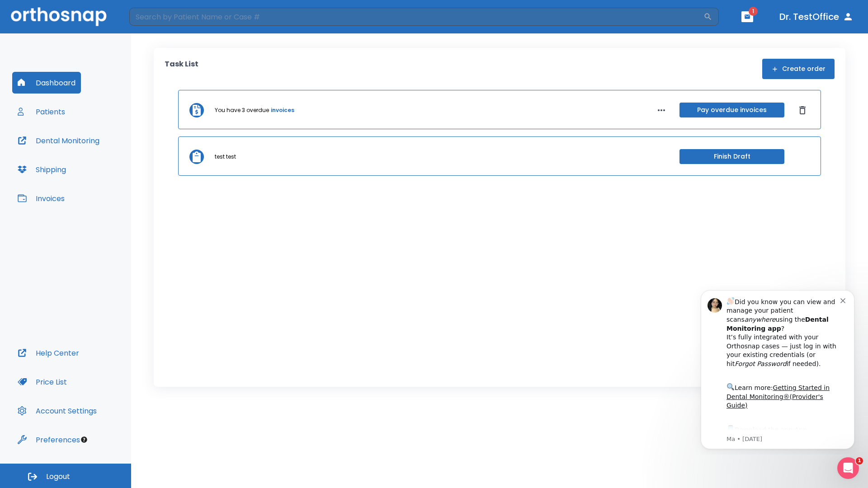  What do you see at coordinates (802, 110) in the screenshot?
I see `button: Dismiss` at bounding box center [802, 110].